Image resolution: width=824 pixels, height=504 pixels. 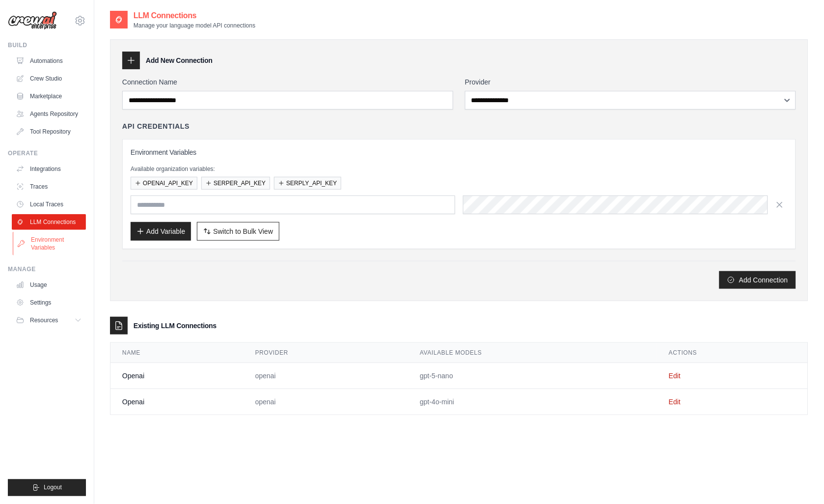 What do you see at coordinates (758, 280) in the screenshot?
I see `button: Add Connection` at bounding box center [758, 280].